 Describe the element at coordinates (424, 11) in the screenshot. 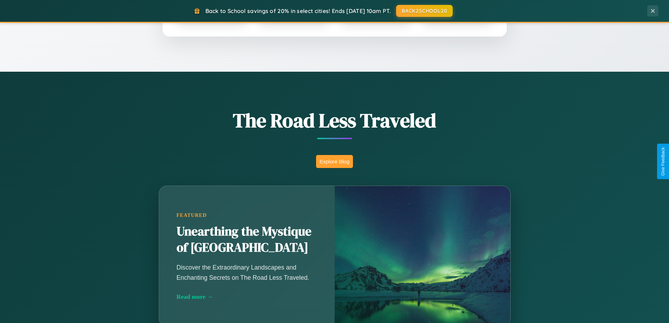

I see `button: BACK2SCHOOL20` at that location.